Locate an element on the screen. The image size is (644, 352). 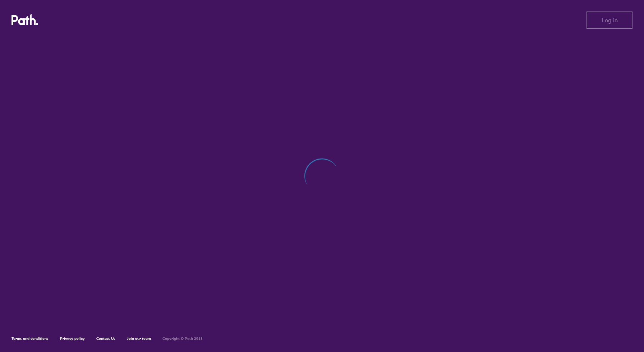
span: Log in is located at coordinates (609, 20).